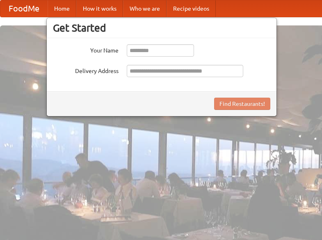 This screenshot has height=240, width=322. What do you see at coordinates (86, 49) in the screenshot?
I see `label: Your Name` at bounding box center [86, 49].